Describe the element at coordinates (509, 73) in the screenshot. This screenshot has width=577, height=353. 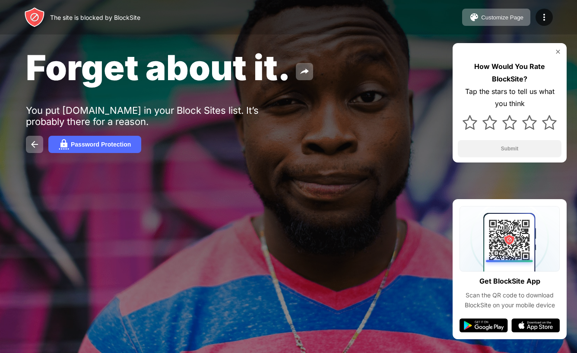
I see `div: How Would You Rate BlockSite?` at that location.